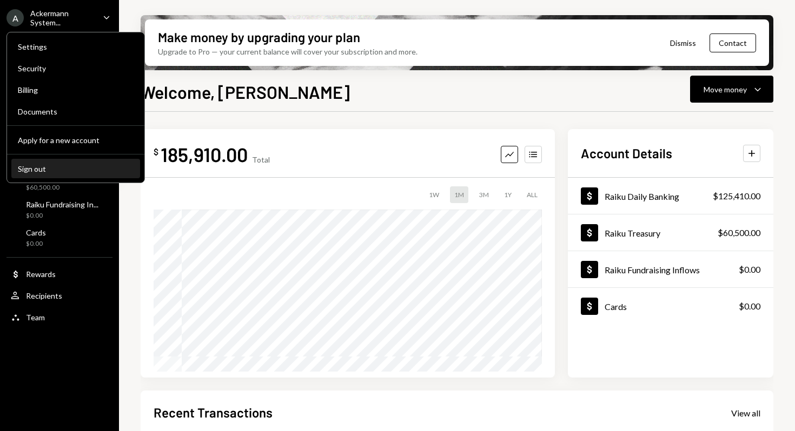 The width and height of the screenshot is (795, 431). What do you see at coordinates (59, 296) in the screenshot?
I see `a: Recipients` at bounding box center [59, 296].